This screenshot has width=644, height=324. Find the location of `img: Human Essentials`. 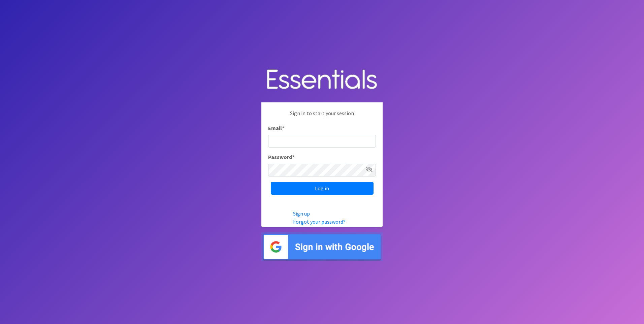

img: Human Essentials is located at coordinates (322, 80).